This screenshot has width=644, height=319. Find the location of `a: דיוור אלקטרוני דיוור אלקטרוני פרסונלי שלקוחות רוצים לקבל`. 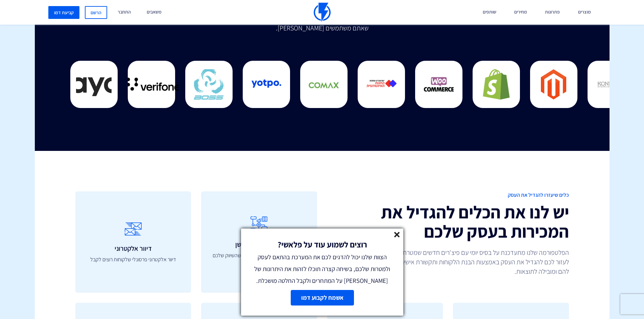

a: דיוור אלקטרוני דיוור אלקטרוני פרסונלי שלקוחות רוצים לקבל is located at coordinates (133, 242).